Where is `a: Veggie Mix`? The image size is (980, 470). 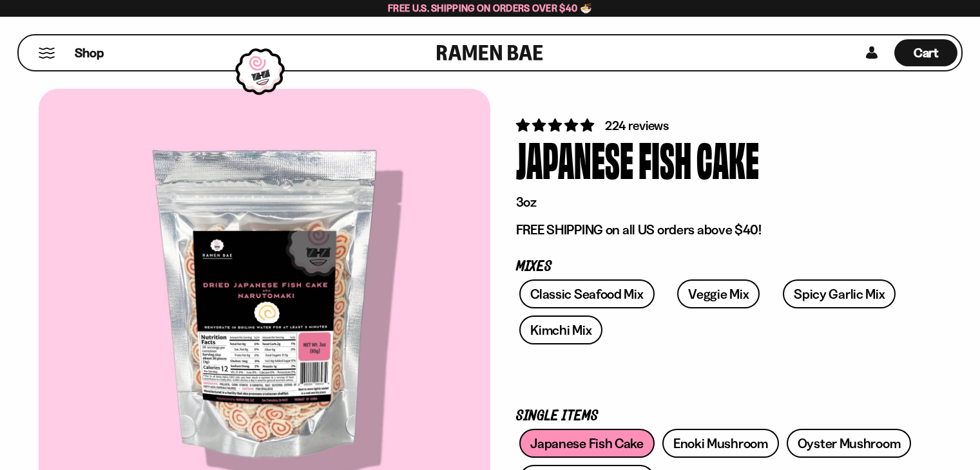
a: Veggie Mix is located at coordinates (718, 294).